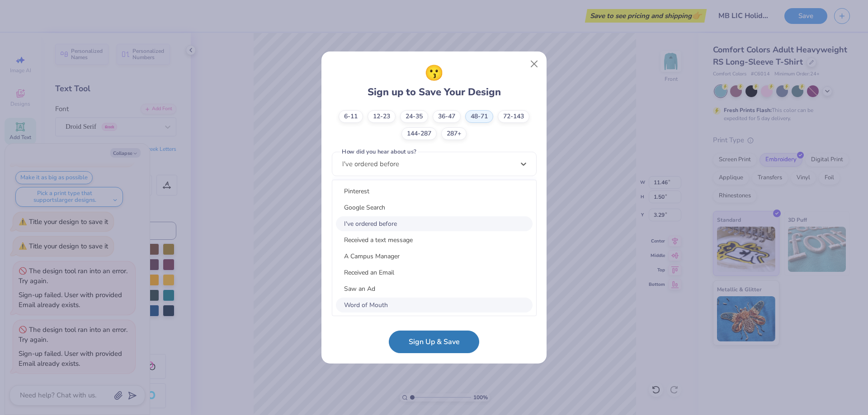  I want to click on label: 287+, so click(453, 134).